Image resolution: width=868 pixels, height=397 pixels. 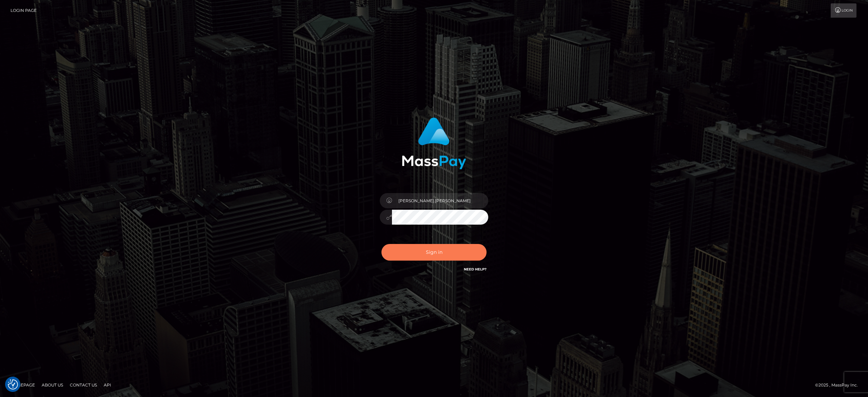 I want to click on img: Revisit consent button, so click(x=13, y=384).